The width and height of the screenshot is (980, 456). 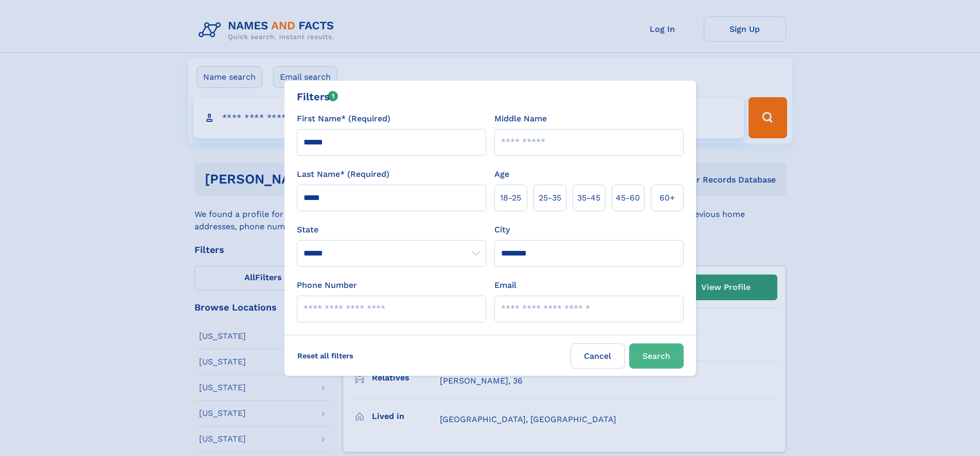 I want to click on label: Reset all filters, so click(x=325, y=356).